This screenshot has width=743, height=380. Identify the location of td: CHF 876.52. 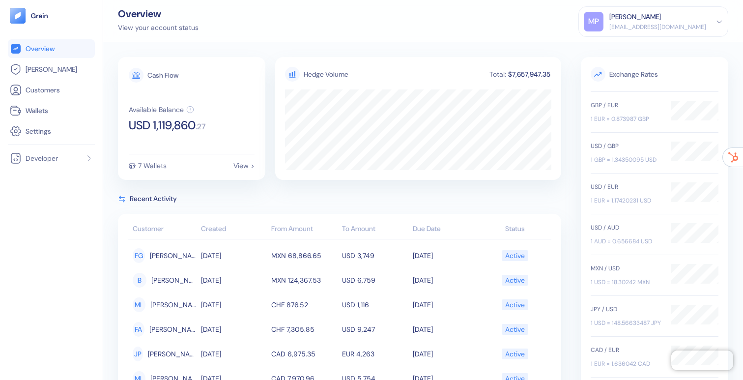
(304, 305).